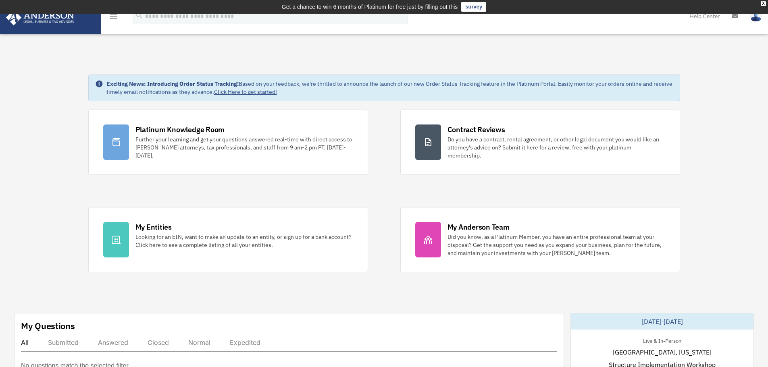 The width and height of the screenshot is (768, 367). What do you see at coordinates (40, 17) in the screenshot?
I see `img: Anderson Advisors Platinum Portal` at bounding box center [40, 17].